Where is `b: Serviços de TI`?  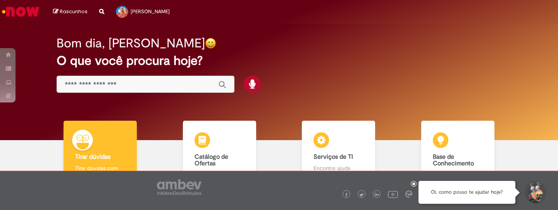 b: Serviços de TI is located at coordinates (333, 156).